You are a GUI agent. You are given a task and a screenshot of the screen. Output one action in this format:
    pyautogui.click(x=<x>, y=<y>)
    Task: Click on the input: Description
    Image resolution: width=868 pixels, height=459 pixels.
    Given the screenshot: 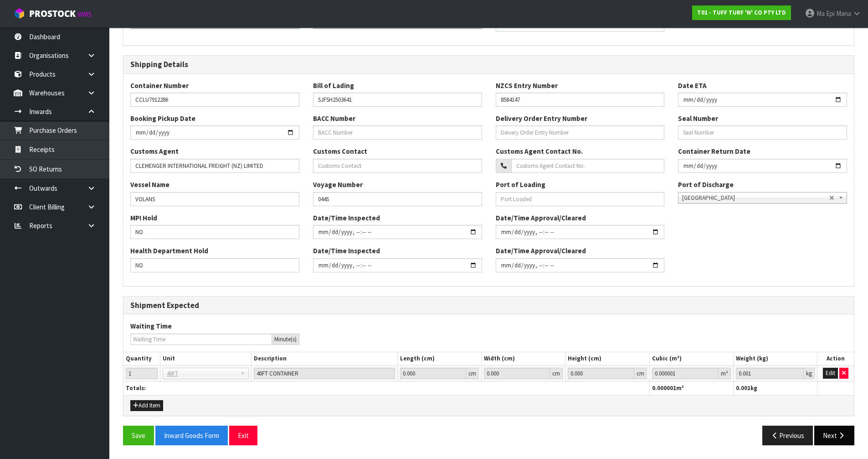 What is the action you would take?
    pyautogui.click(x=324, y=373)
    